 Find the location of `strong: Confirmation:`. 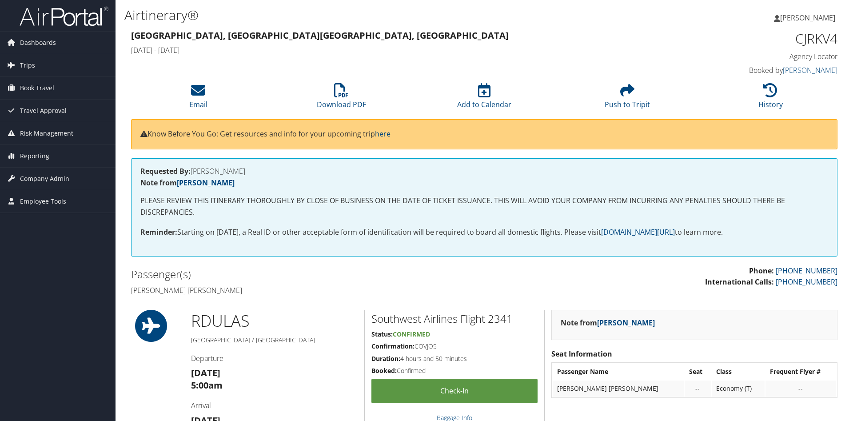

strong: Confirmation: is located at coordinates (393, 346).